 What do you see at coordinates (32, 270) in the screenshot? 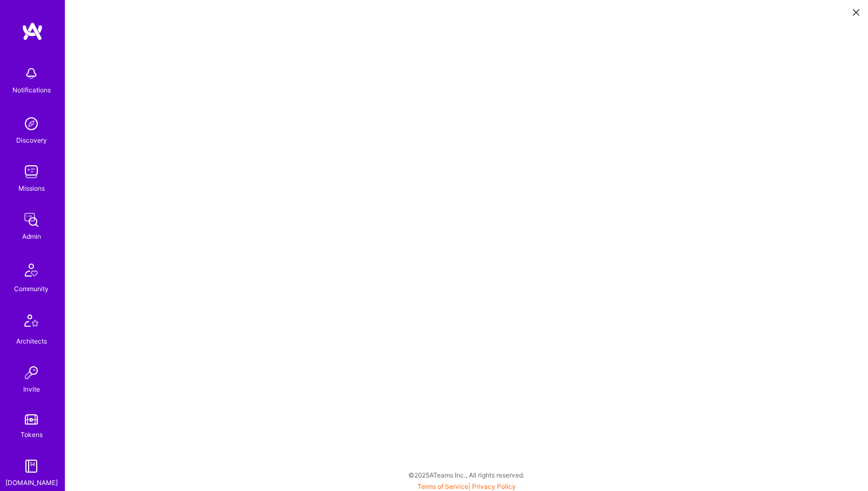
I see `img: Community` at bounding box center [32, 270].